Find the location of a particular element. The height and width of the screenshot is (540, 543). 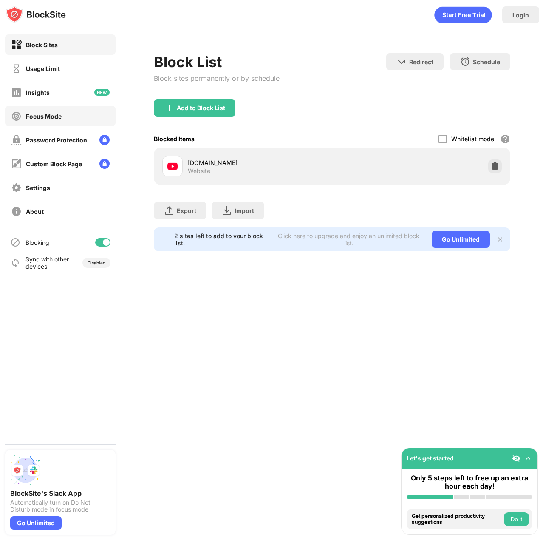

div: About is located at coordinates (35, 211).